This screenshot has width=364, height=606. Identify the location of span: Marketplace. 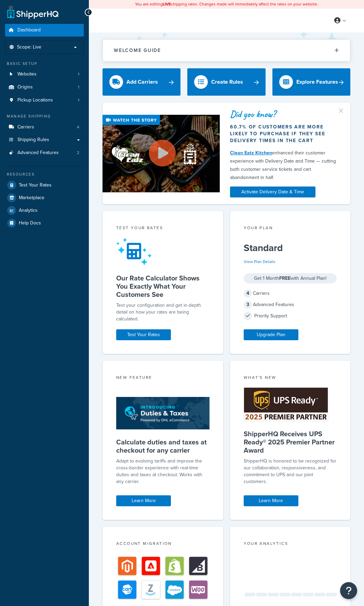
(32, 198).